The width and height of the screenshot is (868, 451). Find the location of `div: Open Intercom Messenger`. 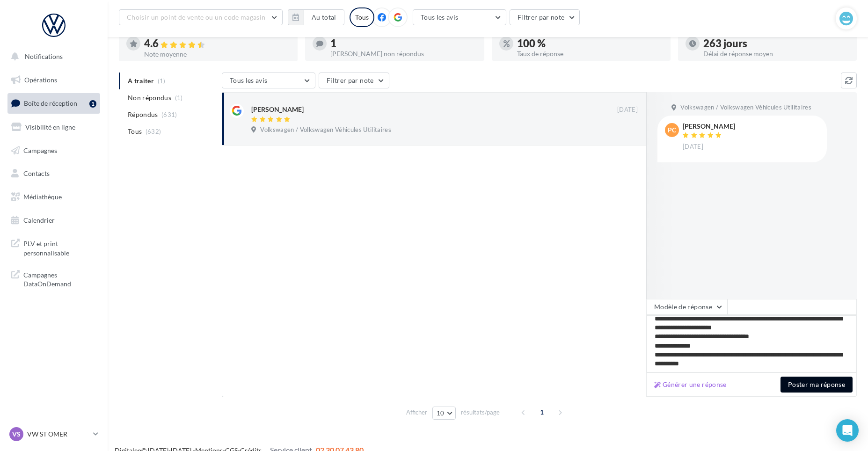

div: Open Intercom Messenger is located at coordinates (847, 430).